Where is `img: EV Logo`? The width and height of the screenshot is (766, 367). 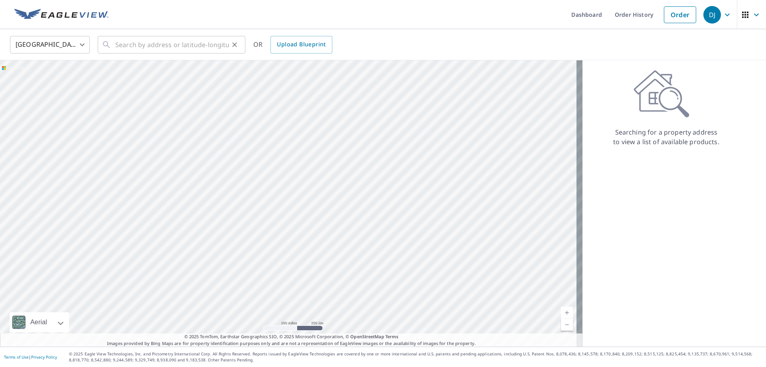
img: EV Logo is located at coordinates (61, 15).